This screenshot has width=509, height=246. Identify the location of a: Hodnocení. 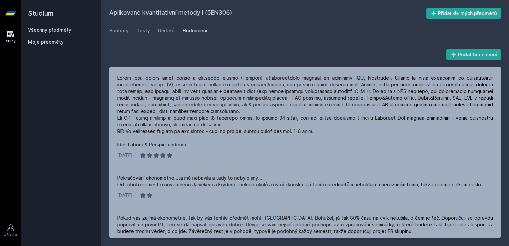
(195, 31).